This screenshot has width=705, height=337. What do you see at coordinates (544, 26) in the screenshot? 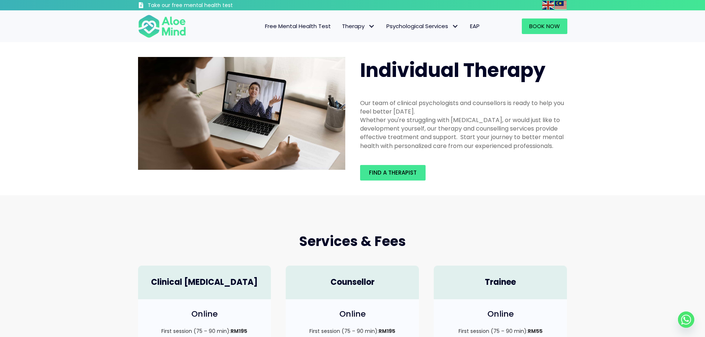
I see `span: Book Now` at bounding box center [544, 26].